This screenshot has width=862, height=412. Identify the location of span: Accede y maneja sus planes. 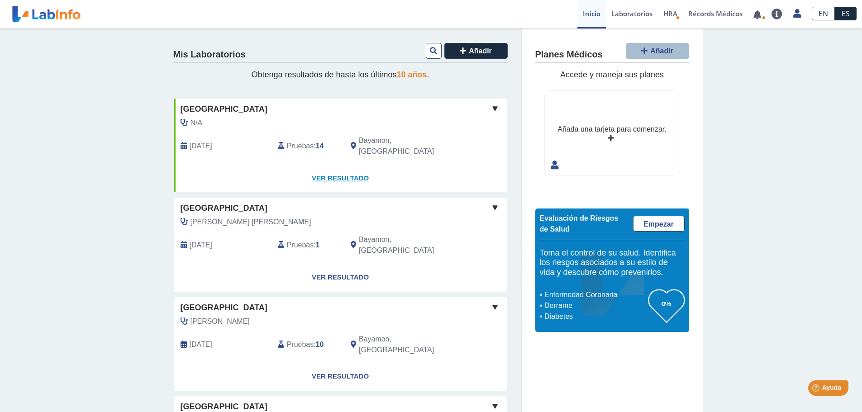
(612, 75).